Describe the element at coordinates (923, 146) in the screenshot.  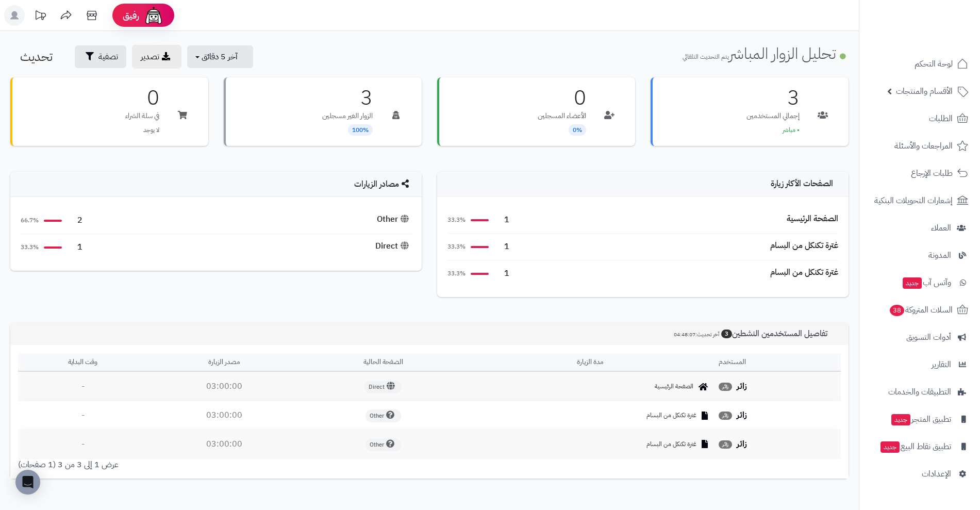
I see `span: المراجعات والأسئلة` at that location.